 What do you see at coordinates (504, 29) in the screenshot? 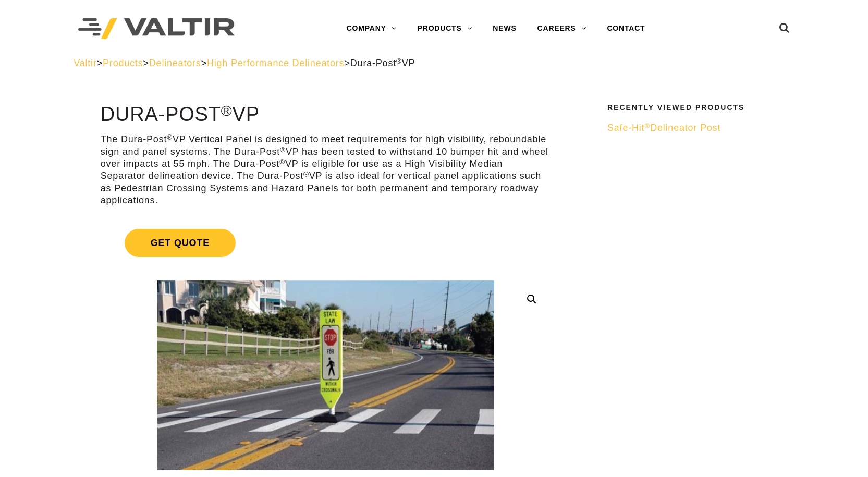
I see `a: NEWS` at bounding box center [504, 29].